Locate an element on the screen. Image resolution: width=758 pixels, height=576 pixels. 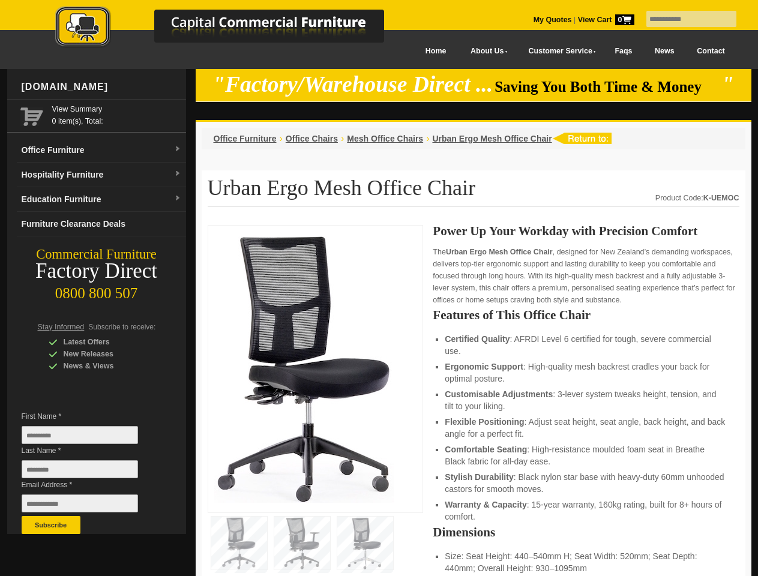
div: Factory Direct is located at coordinates (97, 271).